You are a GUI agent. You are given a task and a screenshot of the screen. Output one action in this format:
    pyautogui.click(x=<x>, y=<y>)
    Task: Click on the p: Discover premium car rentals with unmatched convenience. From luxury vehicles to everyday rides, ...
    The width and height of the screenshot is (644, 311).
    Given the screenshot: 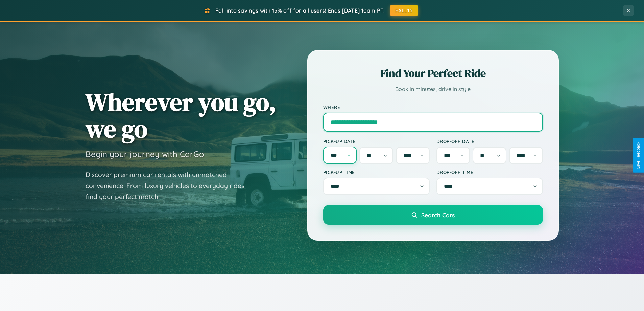 What is the action you would take?
    pyautogui.click(x=170, y=185)
    